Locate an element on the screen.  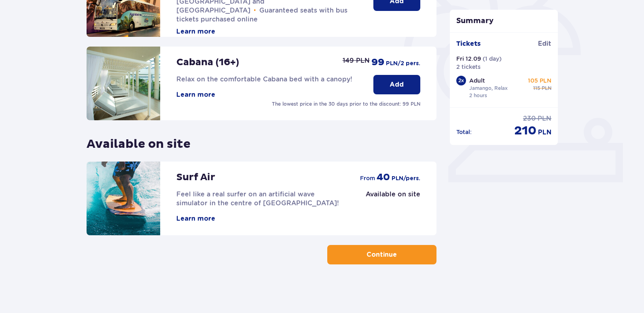
span: Guaranteed seats with bus tickets purchased online is located at coordinates (262, 15).